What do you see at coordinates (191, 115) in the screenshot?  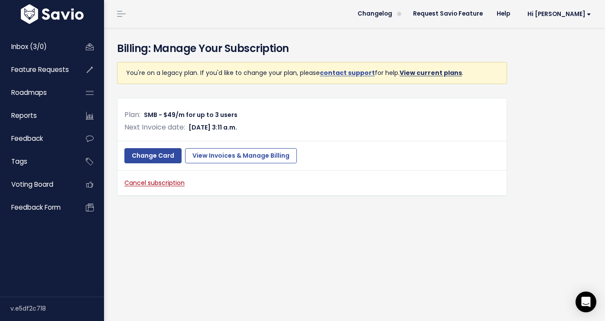 I see `span: SMB - $49/m for up to 3 users` at bounding box center [191, 115].